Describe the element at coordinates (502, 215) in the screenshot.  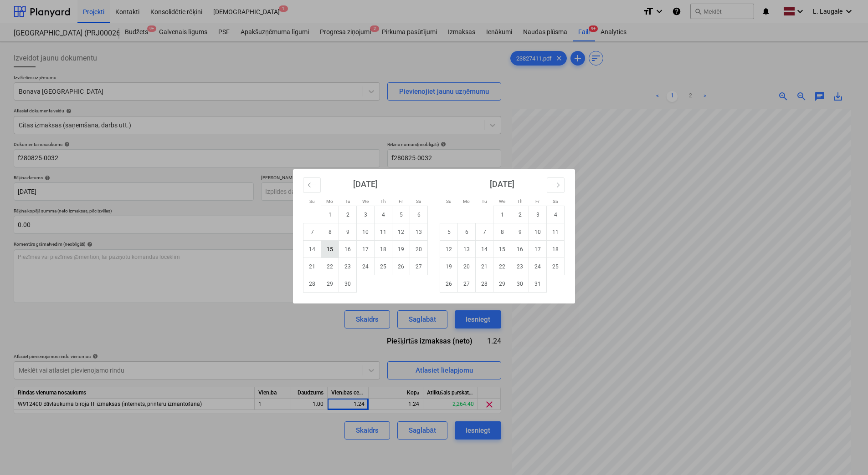
I see `td: Wednesday, October 1, 2025` at that location.